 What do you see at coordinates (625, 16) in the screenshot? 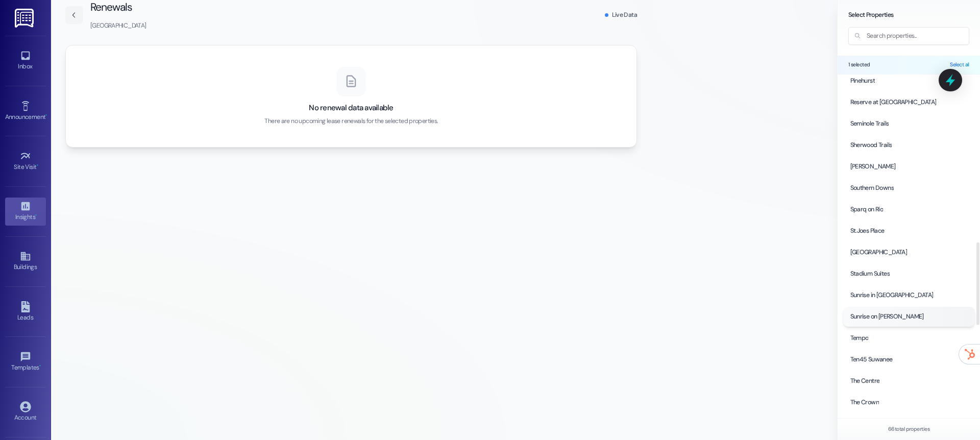
I see `span: Live Data` at bounding box center [625, 16].